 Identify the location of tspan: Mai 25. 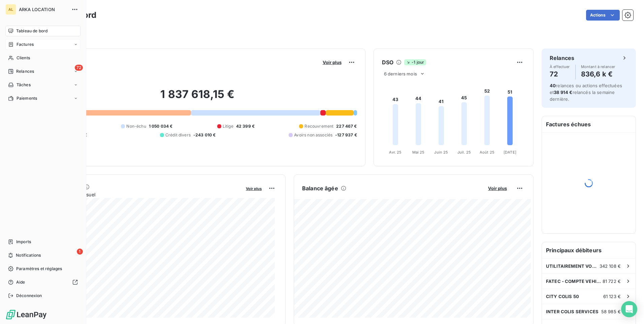
(418, 152).